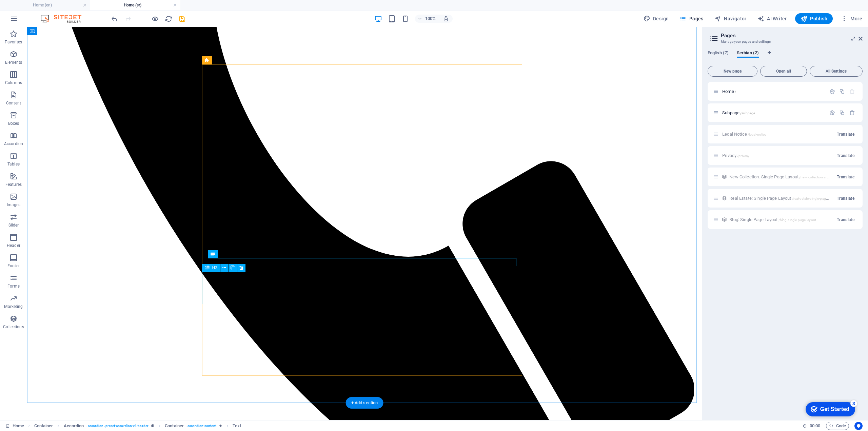  I want to click on button: undo, so click(115, 19).